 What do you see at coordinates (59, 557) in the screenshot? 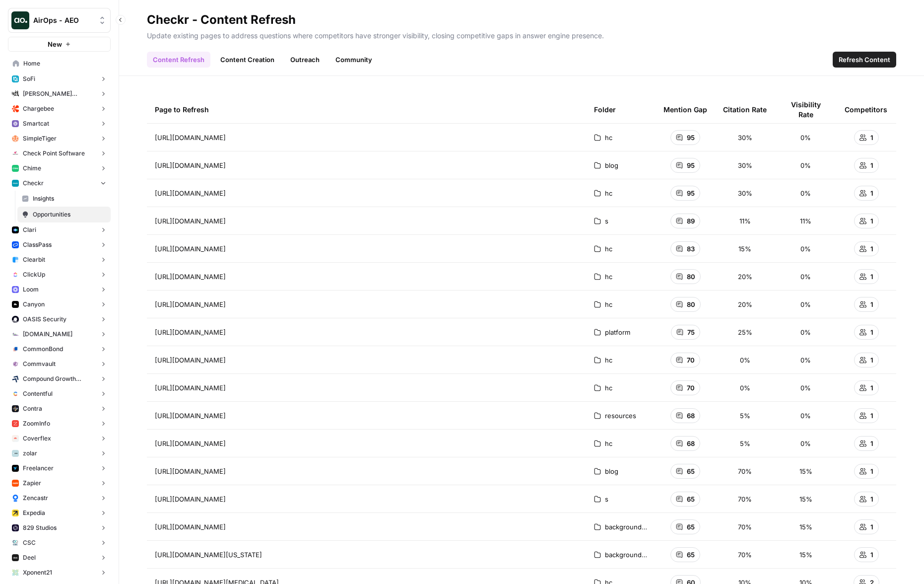
I see `button: Deel` at bounding box center [59, 557].